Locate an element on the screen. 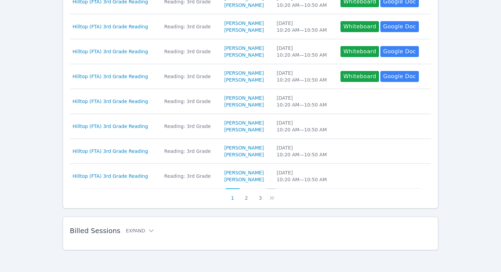 Image resolution: width=501 pixels, height=272 pixels. button: 2 is located at coordinates (247, 195).